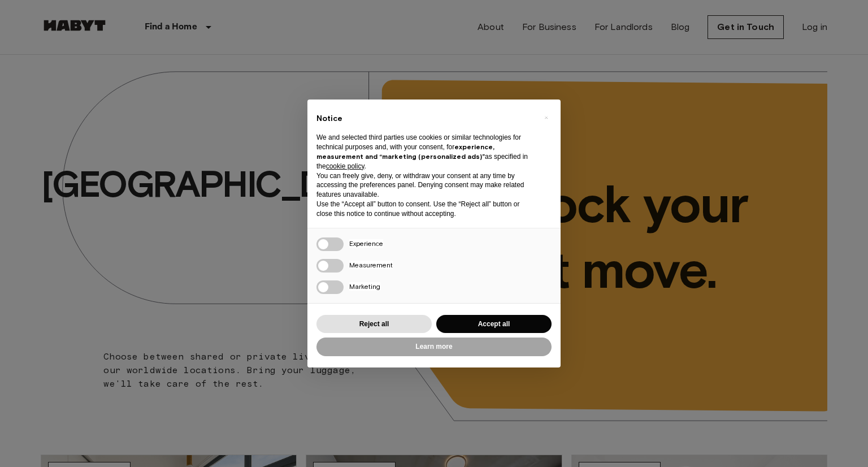 This screenshot has height=467, width=868. What do you see at coordinates (366, 243) in the screenshot?
I see `span: Experience` at bounding box center [366, 243].